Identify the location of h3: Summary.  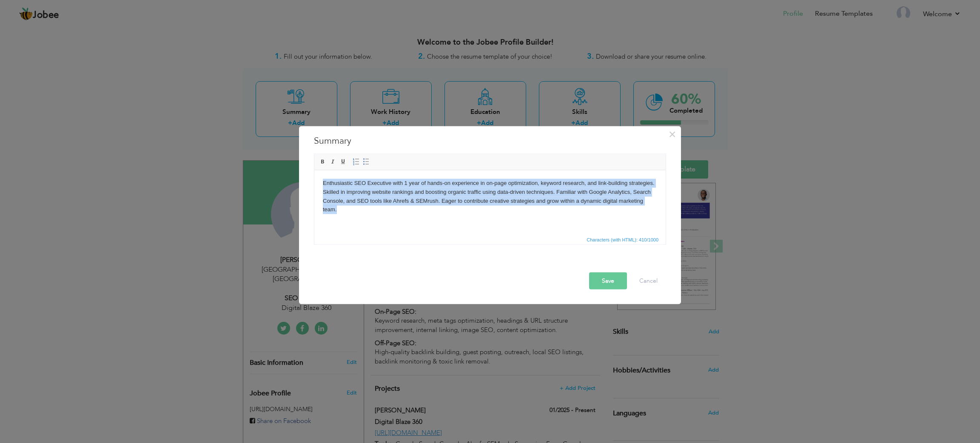
(490, 141).